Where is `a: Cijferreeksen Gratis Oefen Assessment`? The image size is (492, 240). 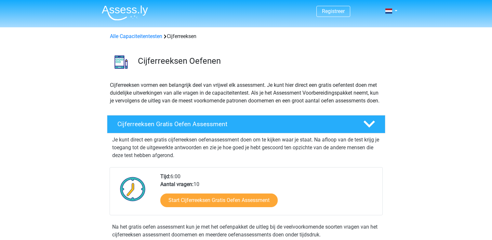 a: Cijferreeksen Gratis Oefen Assessment is located at coordinates (246, 124).